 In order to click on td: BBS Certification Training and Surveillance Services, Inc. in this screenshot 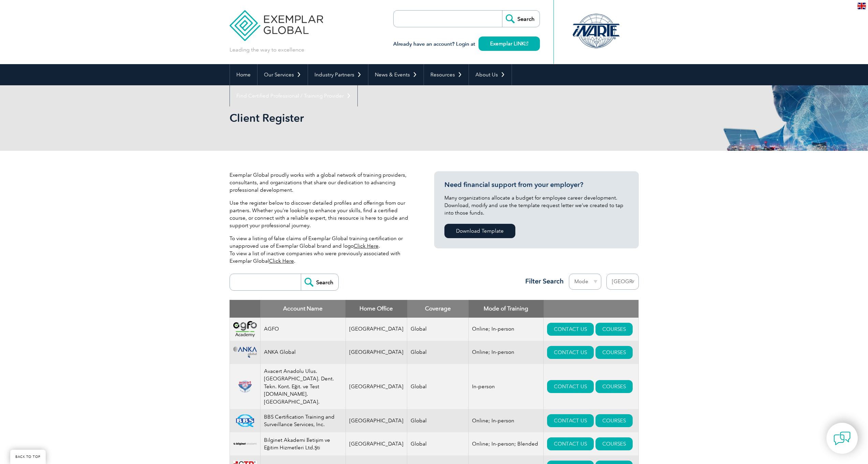, I will do `click(303, 420)`.